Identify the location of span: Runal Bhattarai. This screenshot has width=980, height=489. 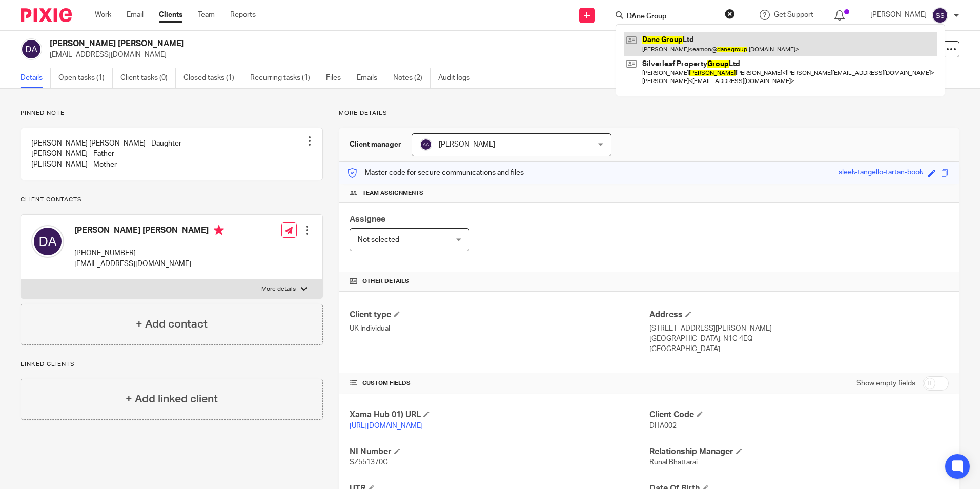
(673, 463).